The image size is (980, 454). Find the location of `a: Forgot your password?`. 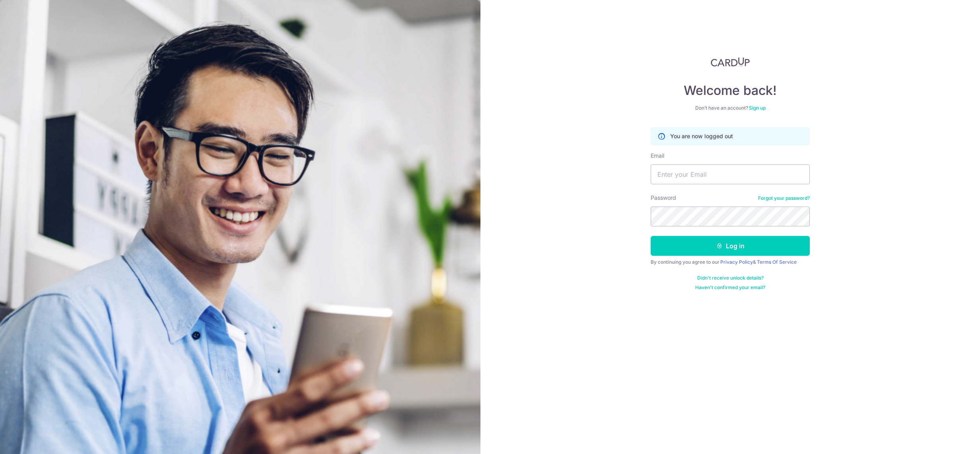

a: Forgot your password? is located at coordinates (784, 199).